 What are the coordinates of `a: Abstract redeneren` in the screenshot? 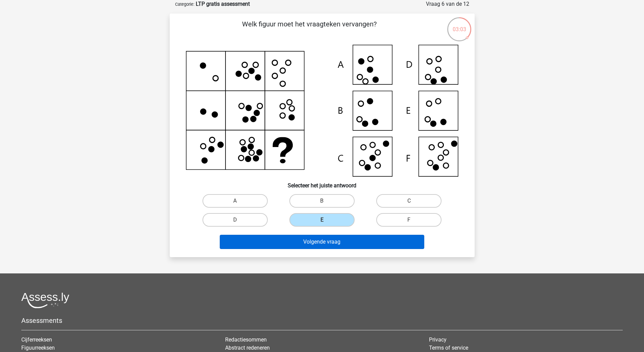 It's located at (248, 348).